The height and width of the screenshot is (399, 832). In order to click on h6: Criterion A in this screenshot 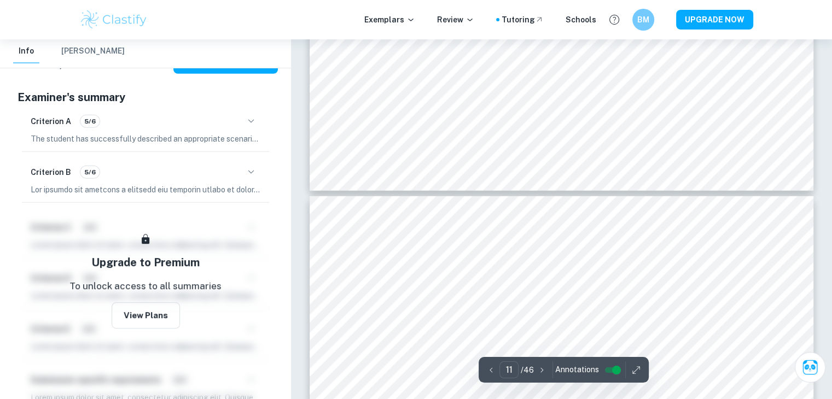, I will do `click(51, 121)`.